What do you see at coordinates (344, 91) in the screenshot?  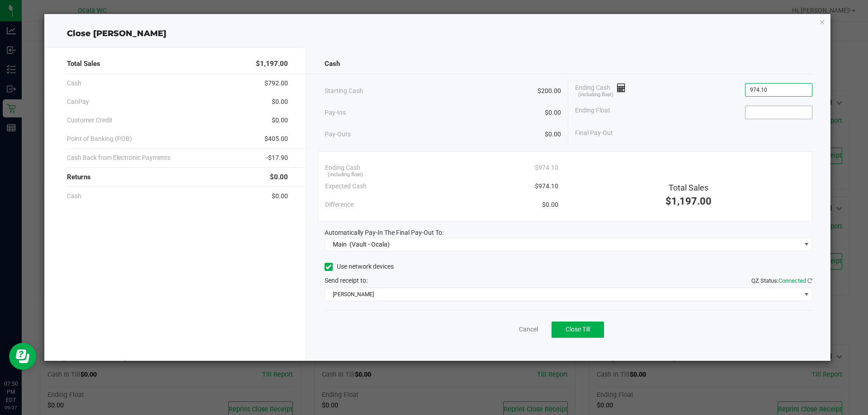 I see `span: Starting Cash` at bounding box center [344, 91].